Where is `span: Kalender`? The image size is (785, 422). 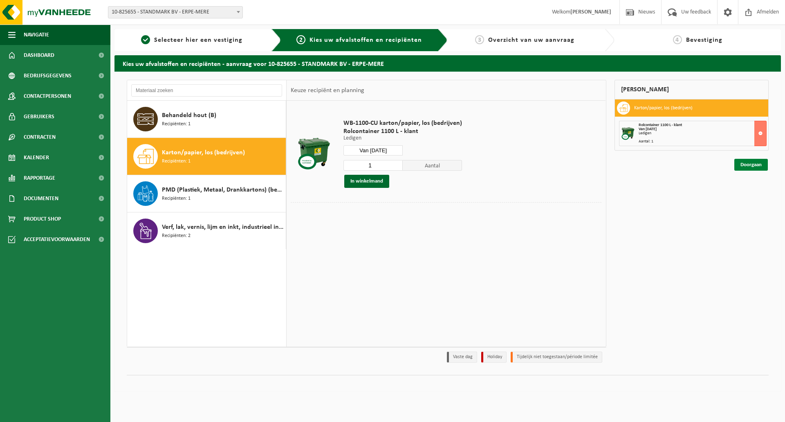 span: Kalender is located at coordinates (36, 157).